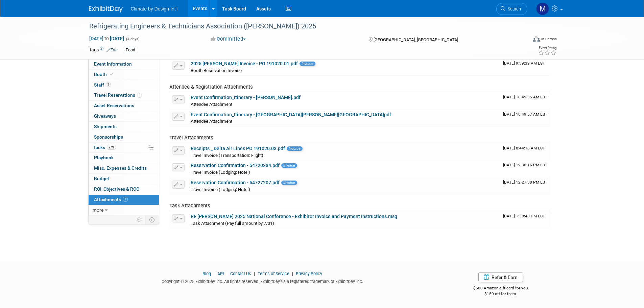 Image resolution: width=644 pixels, height=308 pixels. I want to click on span: Booth, so click(104, 74).